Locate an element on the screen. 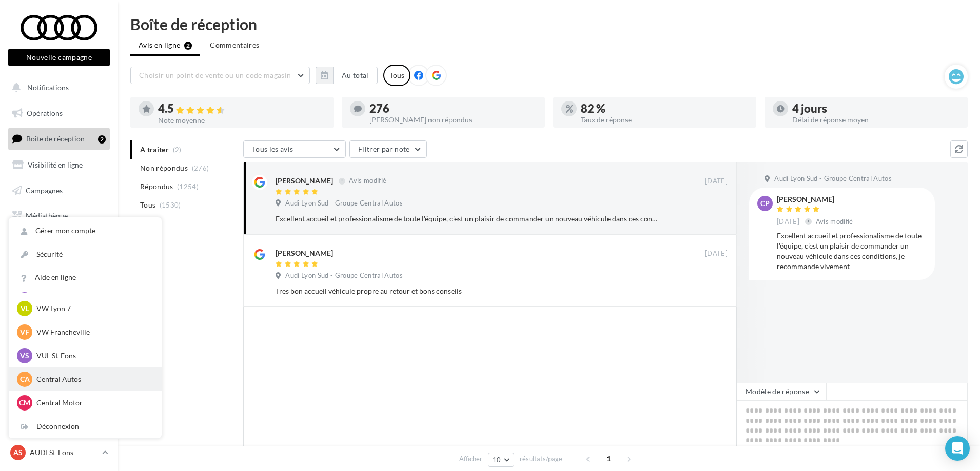 The image size is (980, 471). div: Open Intercom Messenger is located at coordinates (957, 449).